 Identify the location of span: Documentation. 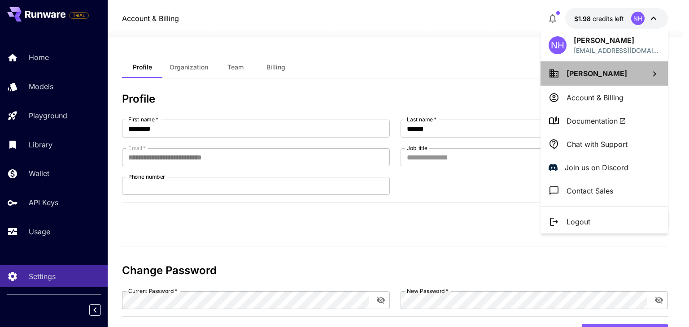
(596, 121).